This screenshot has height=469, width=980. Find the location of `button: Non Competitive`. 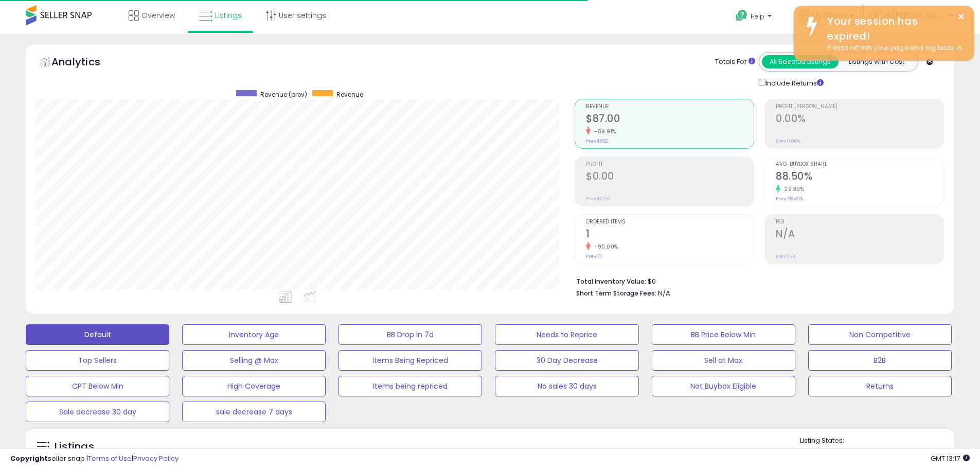

button: Non Competitive is located at coordinates (880, 335).